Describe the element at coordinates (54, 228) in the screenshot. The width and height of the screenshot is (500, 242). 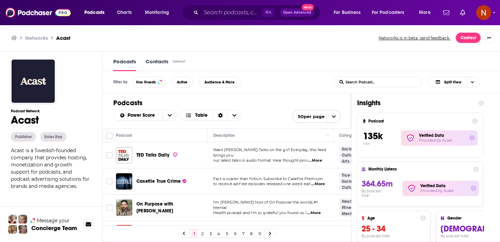
I see `h3: Concierge Team` at that location.